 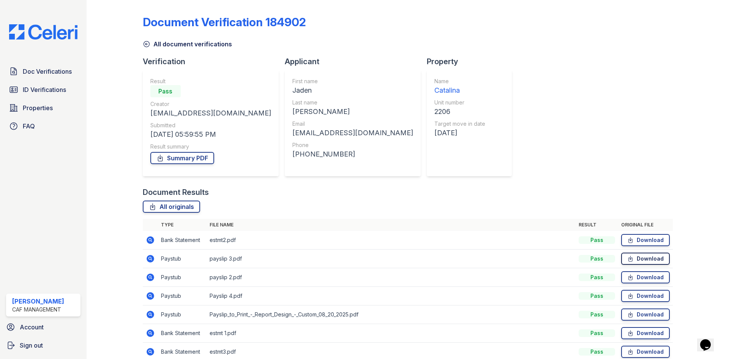 What do you see at coordinates (391, 225) in the screenshot?
I see `th: File name` at bounding box center [391, 225].